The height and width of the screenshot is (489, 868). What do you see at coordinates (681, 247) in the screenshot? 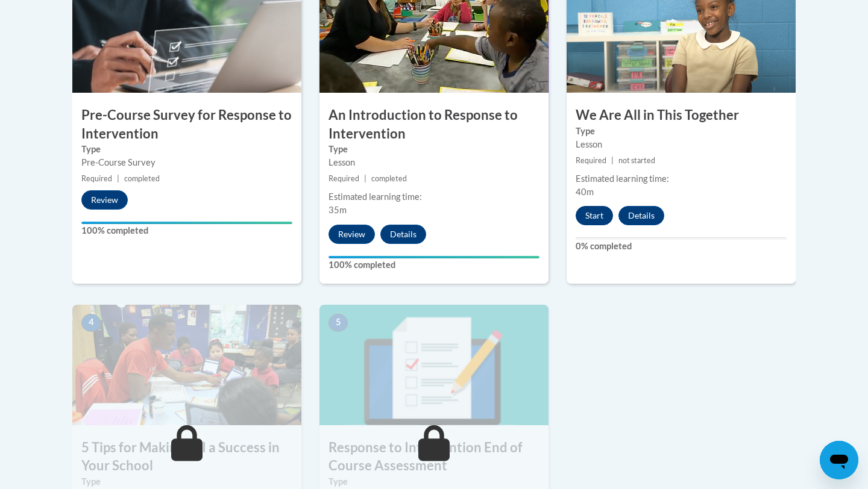
I see `label: 0% completed` at bounding box center [681, 247].